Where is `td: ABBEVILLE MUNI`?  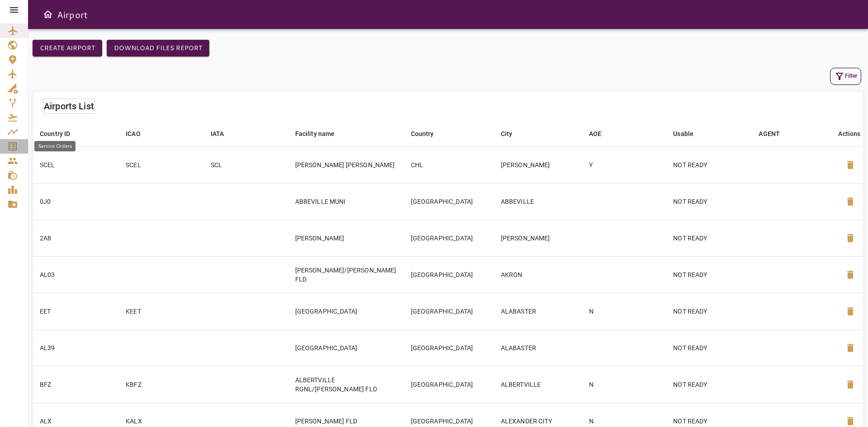
td: ABBEVILLE MUNI is located at coordinates (346, 201).